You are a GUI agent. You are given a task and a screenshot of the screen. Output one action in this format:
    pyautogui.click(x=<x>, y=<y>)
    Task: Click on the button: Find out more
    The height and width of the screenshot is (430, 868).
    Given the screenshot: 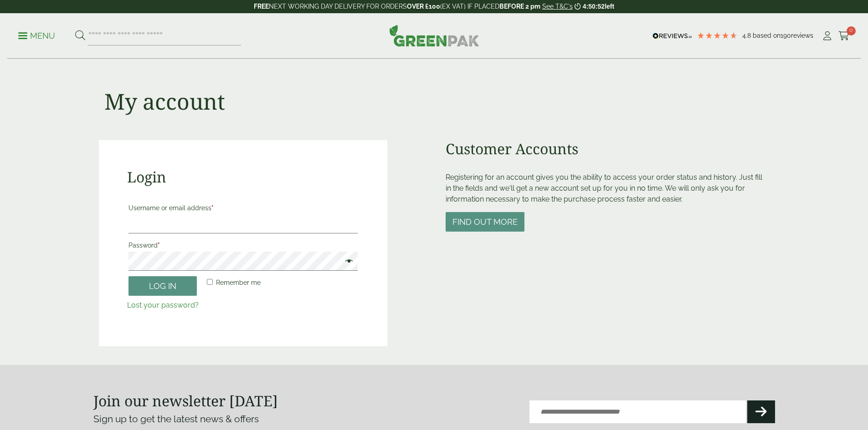 What is the action you would take?
    pyautogui.click(x=485, y=222)
    